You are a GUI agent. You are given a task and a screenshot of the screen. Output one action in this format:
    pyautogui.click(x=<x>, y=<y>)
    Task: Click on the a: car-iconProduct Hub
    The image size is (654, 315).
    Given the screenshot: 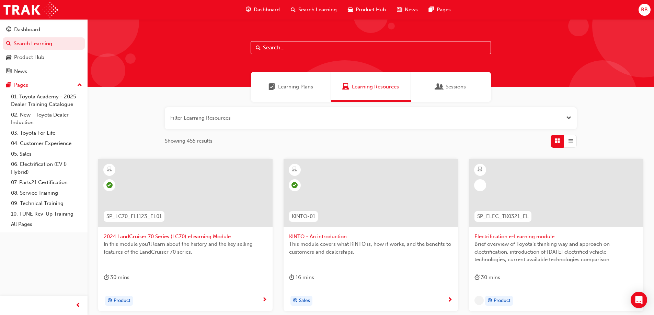 What is the action you would take?
    pyautogui.click(x=366, y=10)
    